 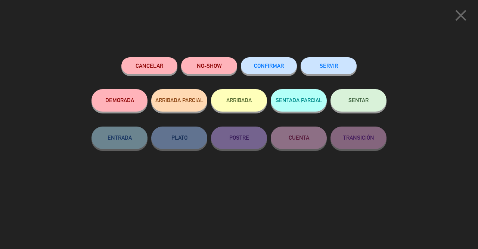 What do you see at coordinates (239, 138) in the screenshot?
I see `button: POSTRE` at bounding box center [239, 138].